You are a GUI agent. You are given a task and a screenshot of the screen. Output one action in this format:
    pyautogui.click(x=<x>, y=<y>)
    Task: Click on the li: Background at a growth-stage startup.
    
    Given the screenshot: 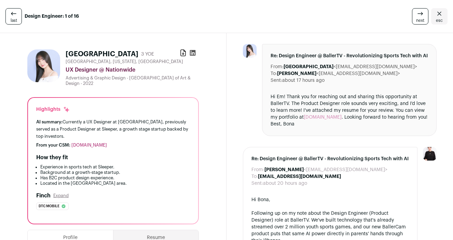 What is the action you would take?
    pyautogui.click(x=115, y=173)
    